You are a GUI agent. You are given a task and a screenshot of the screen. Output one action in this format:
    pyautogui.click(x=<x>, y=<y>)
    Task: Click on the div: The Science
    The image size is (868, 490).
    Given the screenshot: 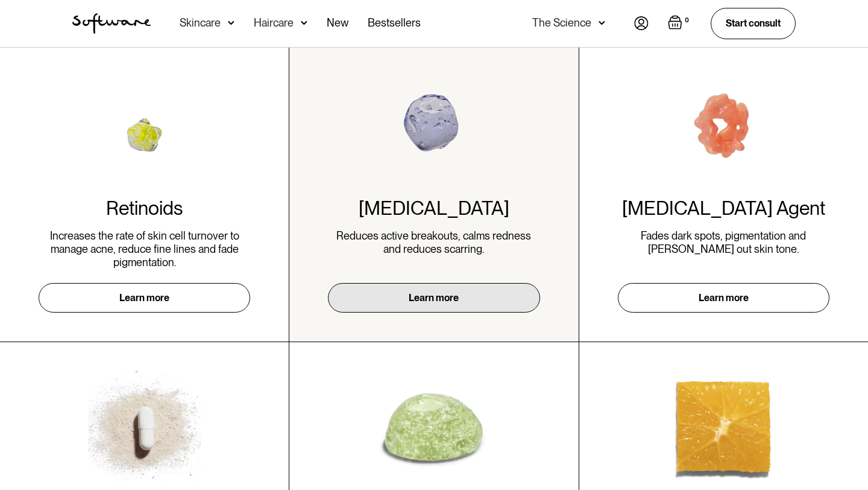 What is the action you would take?
    pyautogui.click(x=562, y=23)
    